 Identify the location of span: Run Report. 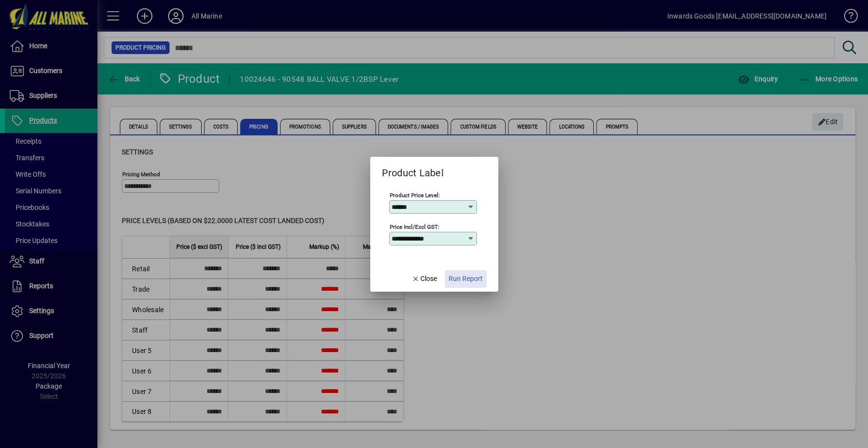
(465, 278).